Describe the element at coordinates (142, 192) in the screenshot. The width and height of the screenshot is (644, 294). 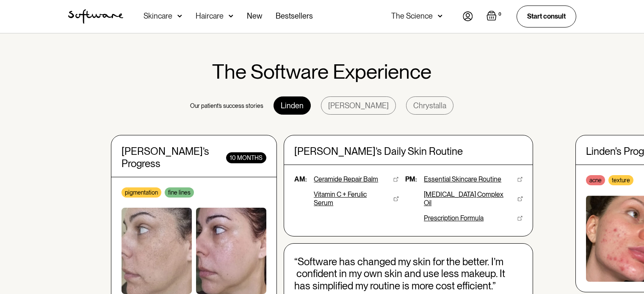
I see `div: pigmentation` at that location.